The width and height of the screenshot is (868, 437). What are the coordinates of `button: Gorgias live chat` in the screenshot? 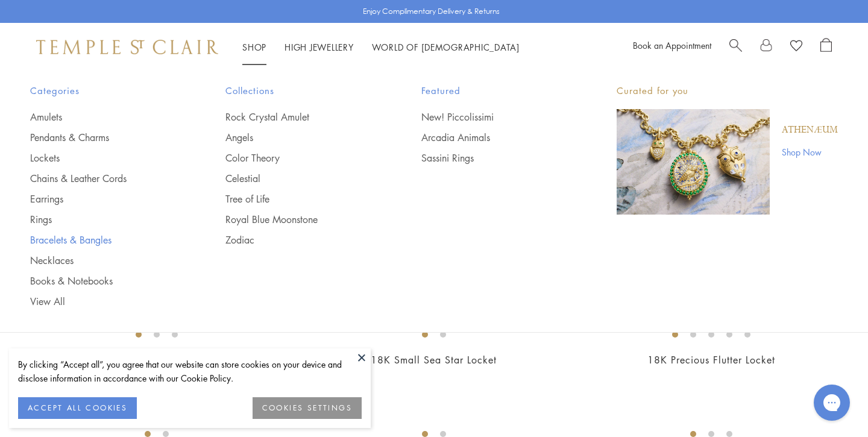 It's located at (24, 22).